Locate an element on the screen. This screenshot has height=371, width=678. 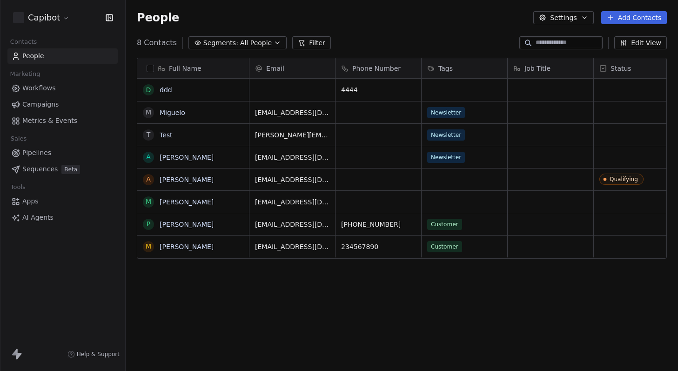
span: Tags is located at coordinates (445, 68).